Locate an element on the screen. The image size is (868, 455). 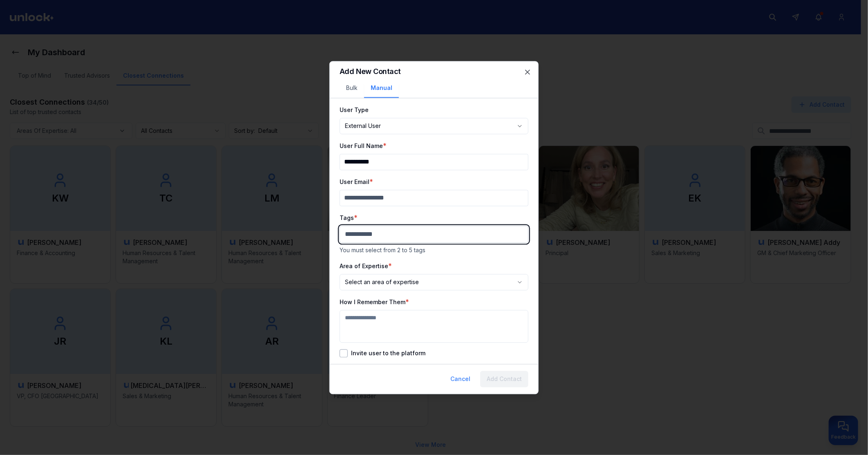
label: Invite user to the platform is located at coordinates (388, 353).